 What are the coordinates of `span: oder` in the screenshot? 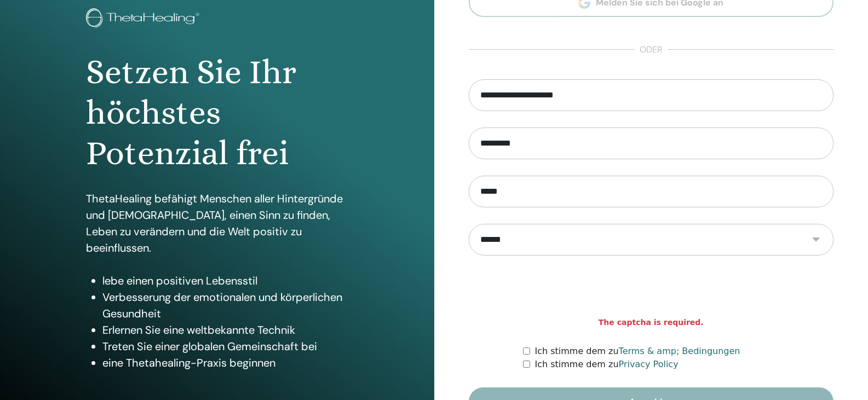 It's located at (651, 50).